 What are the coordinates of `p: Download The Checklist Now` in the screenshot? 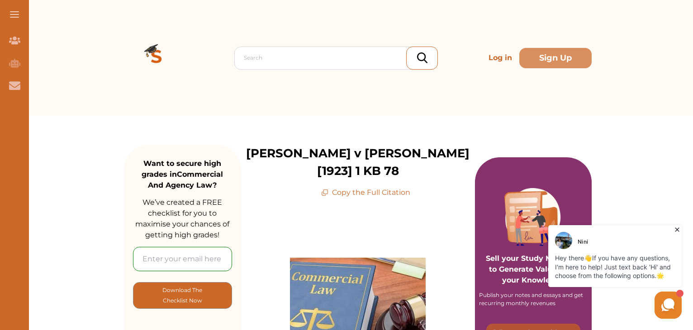 It's located at (182, 295).